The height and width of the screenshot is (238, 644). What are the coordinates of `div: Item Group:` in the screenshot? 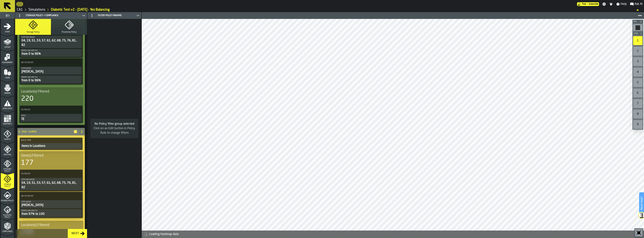 It's located at (51, 202).